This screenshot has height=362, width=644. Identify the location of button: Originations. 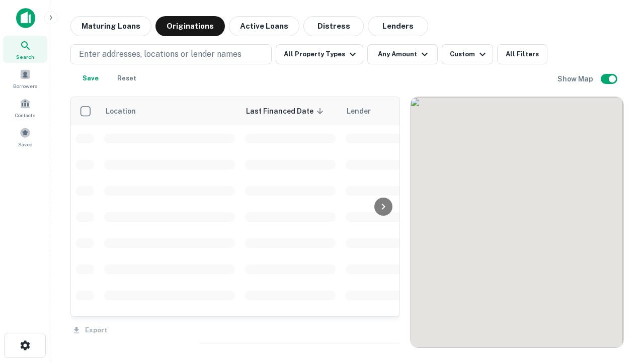
(191, 26).